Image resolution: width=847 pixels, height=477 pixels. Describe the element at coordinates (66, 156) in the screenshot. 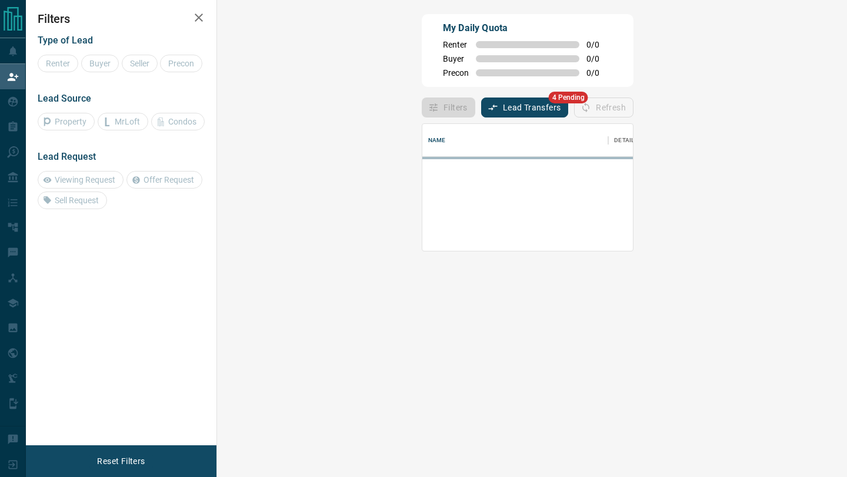

I see `span: Lead Request` at that location.